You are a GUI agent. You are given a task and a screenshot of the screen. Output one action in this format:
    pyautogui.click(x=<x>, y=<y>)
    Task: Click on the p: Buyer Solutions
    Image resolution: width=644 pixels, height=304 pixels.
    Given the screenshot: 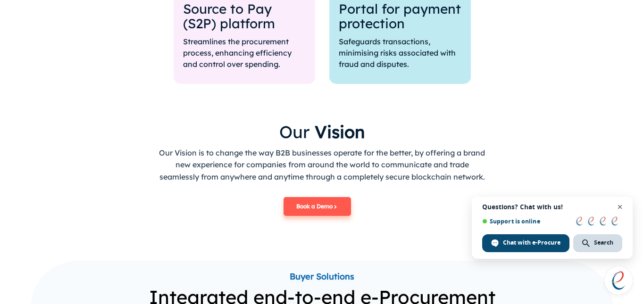 What is the action you would take?
    pyautogui.click(x=323, y=276)
    